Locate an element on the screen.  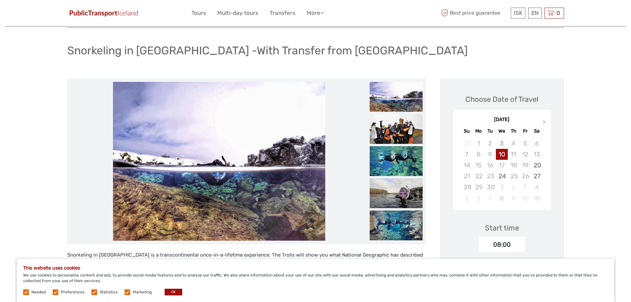
div: Not available Saturday, September 6th, 2025 is located at coordinates (536, 143).